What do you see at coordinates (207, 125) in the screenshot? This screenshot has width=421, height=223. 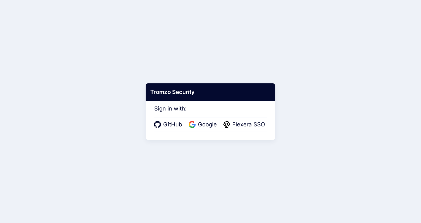 I see `span: Google` at bounding box center [207, 125].